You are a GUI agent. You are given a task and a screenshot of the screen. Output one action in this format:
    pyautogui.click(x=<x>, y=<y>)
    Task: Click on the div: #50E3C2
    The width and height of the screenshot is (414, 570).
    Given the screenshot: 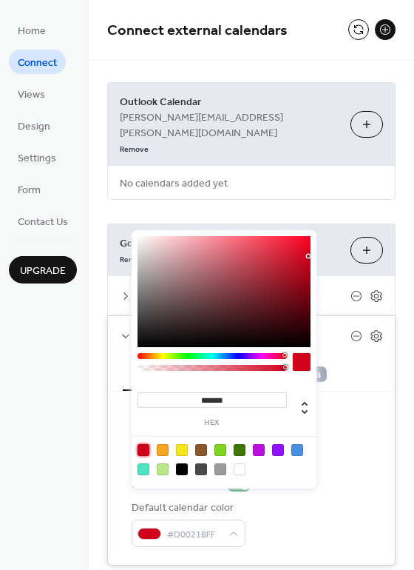 What is the action you would take?
    pyautogui.click(x=144, y=469)
    